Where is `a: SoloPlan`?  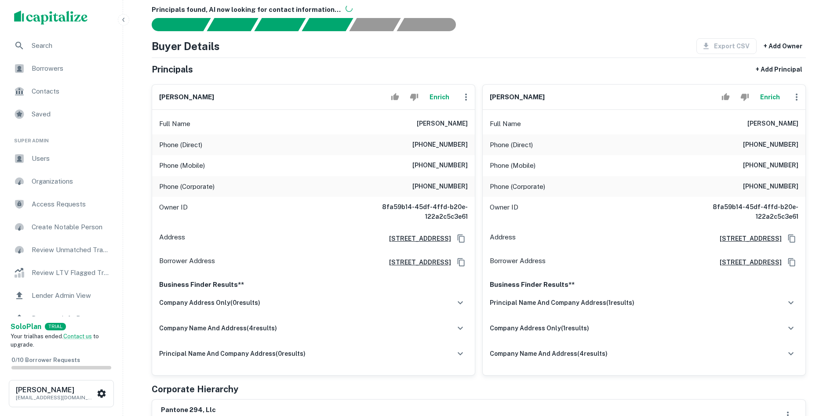 a: SoloPlan is located at coordinates (26, 327).